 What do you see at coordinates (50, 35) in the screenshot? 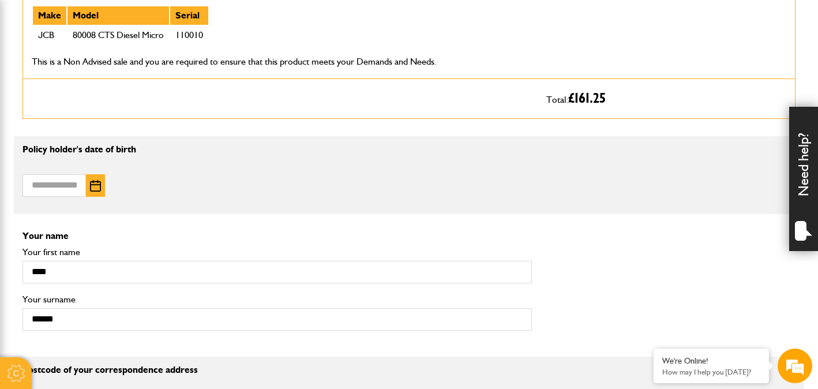
I see `td: JCB` at bounding box center [50, 35].